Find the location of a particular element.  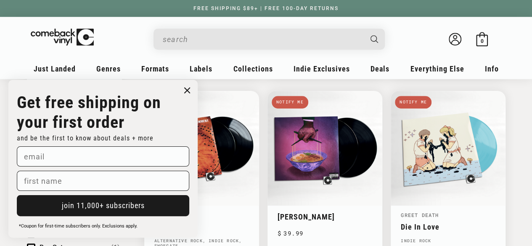

span: Everything Else is located at coordinates (437, 69).